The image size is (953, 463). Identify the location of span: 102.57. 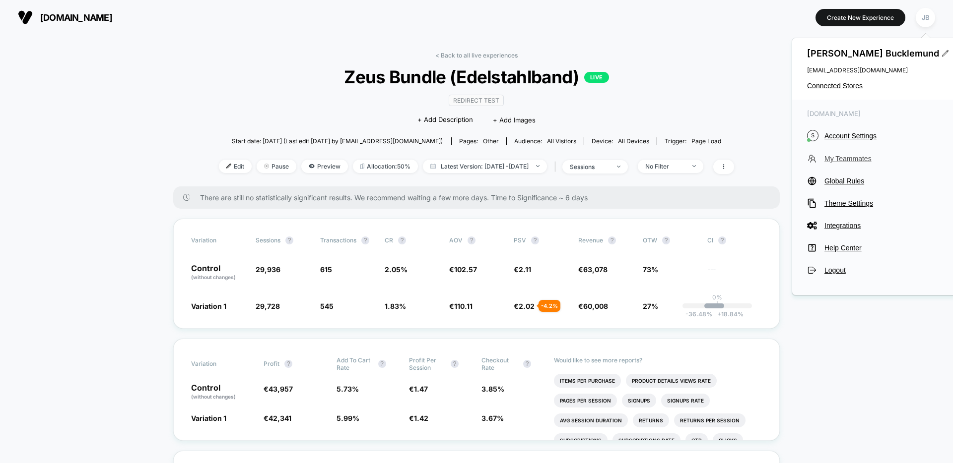
(465, 269).